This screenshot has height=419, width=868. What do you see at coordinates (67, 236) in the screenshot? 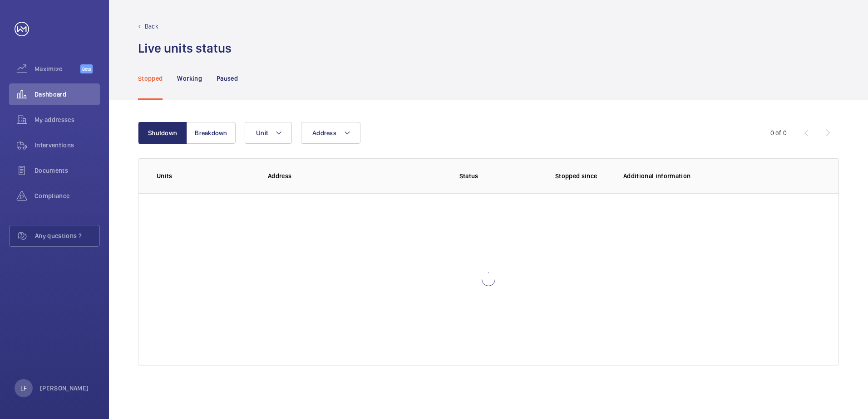
I see `span: Any questions ?` at bounding box center [67, 236].